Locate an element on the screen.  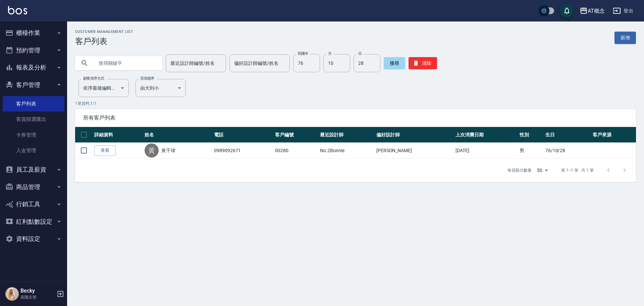
th: 詳細資料 is located at coordinates (118, 135).